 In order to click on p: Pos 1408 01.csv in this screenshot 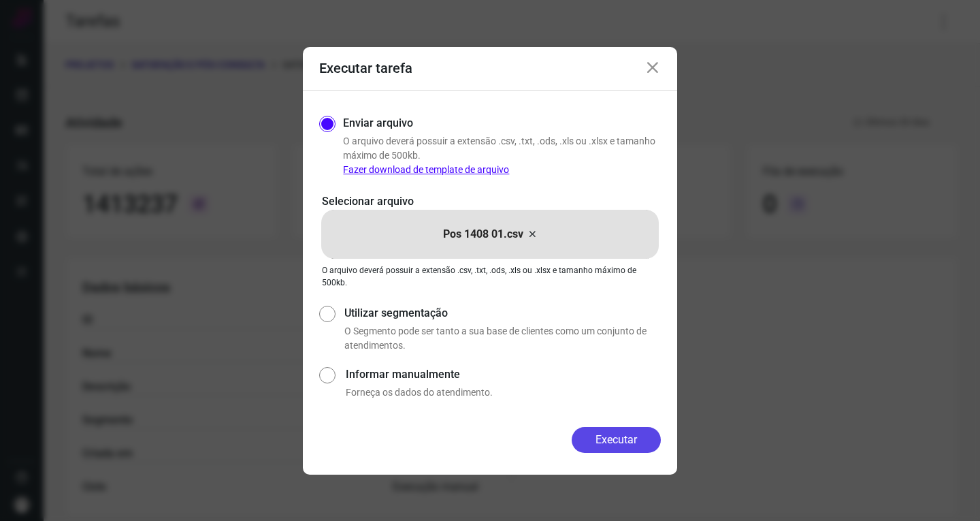, I will do `click(483, 234)`.